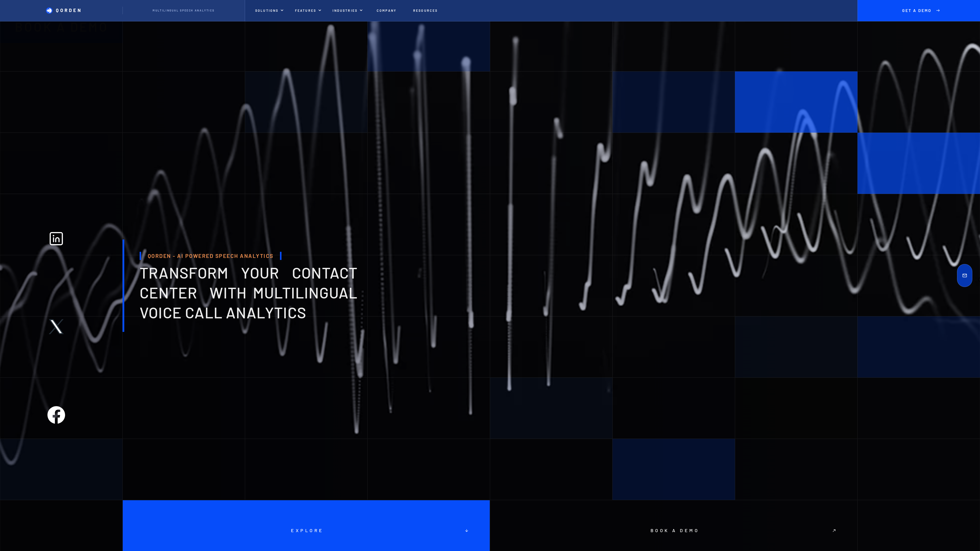  What do you see at coordinates (56, 327) in the screenshot?
I see `img: Twitter` at bounding box center [56, 327].